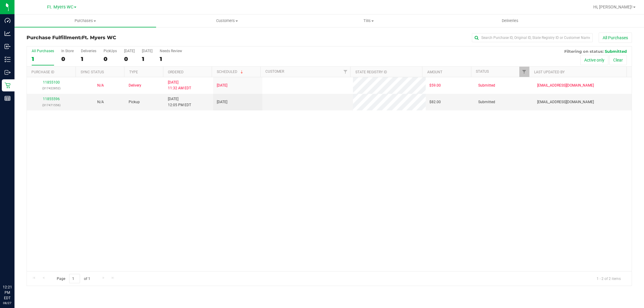 The height and width of the screenshot is (308, 644). Describe the element at coordinates (7, 304) in the screenshot. I see `p: 08/27` at that location.